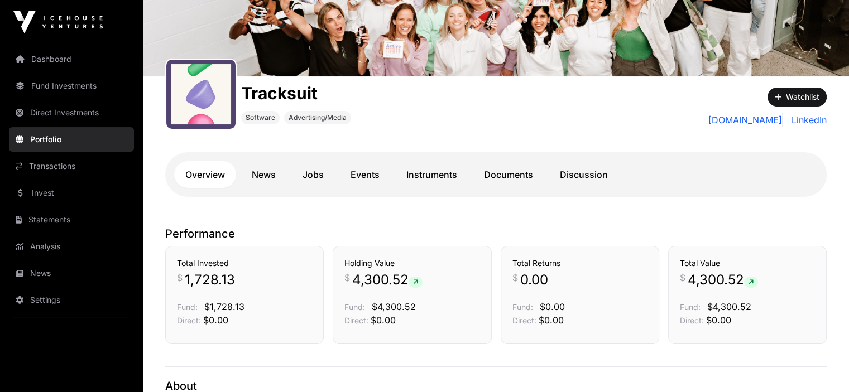  Describe the element at coordinates (201, 94) in the screenshot. I see `img: gotracksuit_logo.jpeg` at that location.